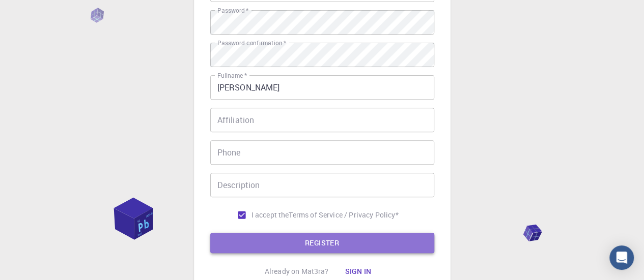  What do you see at coordinates (622, 258) in the screenshot?
I see `div: Open Intercom Messenger` at bounding box center [622, 258].